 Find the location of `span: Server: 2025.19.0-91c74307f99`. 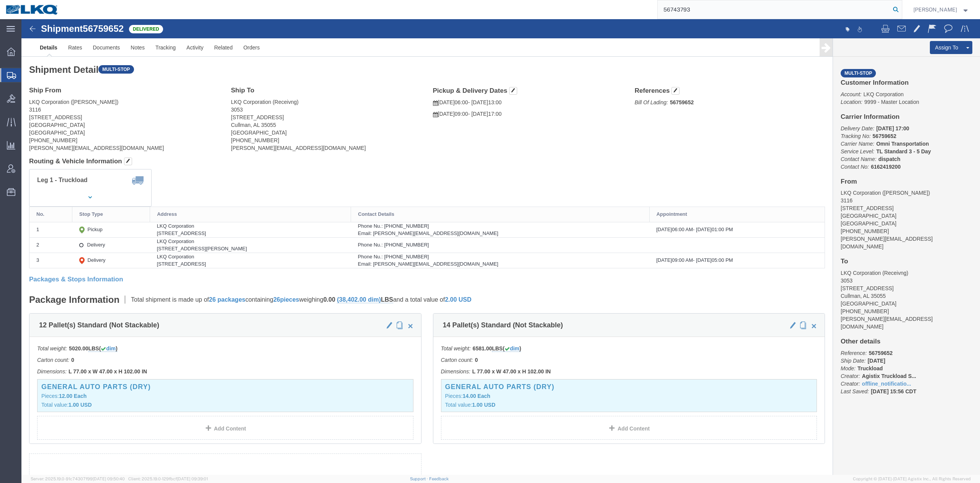

span: Server: 2025.19.0-91c74307f99 is located at coordinates (77, 479).